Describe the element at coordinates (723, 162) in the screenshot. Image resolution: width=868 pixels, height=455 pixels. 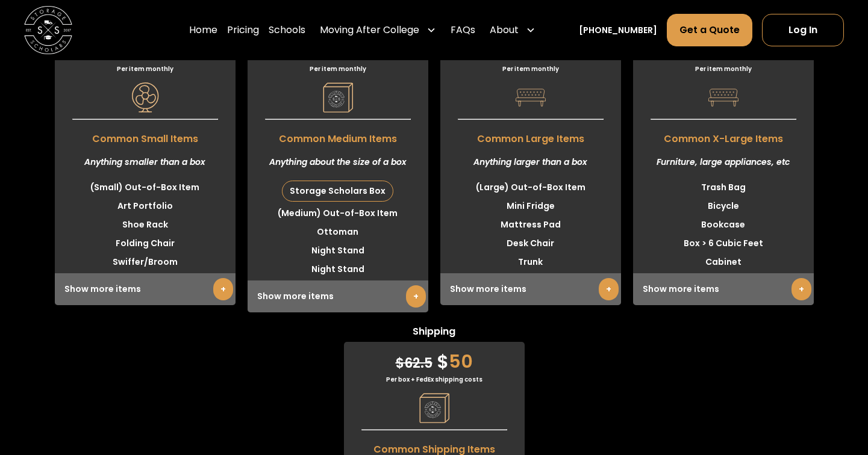
I see `div: Furniture, large appliances, etc` at that location.